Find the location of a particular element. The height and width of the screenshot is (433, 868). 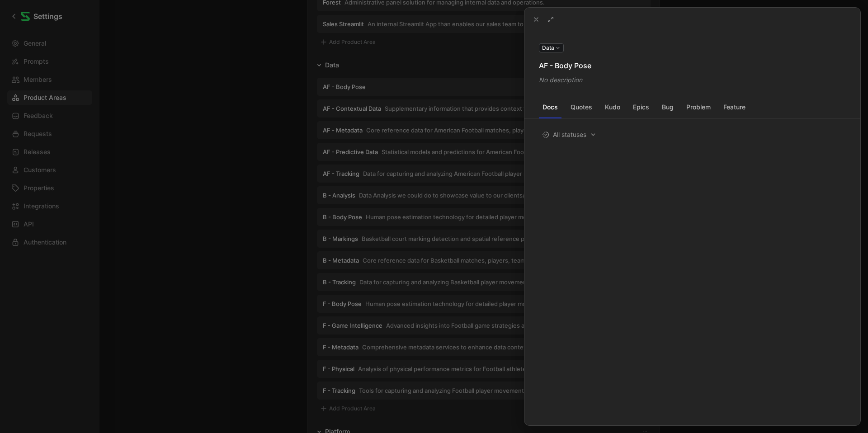

button: Bug is located at coordinates (668, 107).